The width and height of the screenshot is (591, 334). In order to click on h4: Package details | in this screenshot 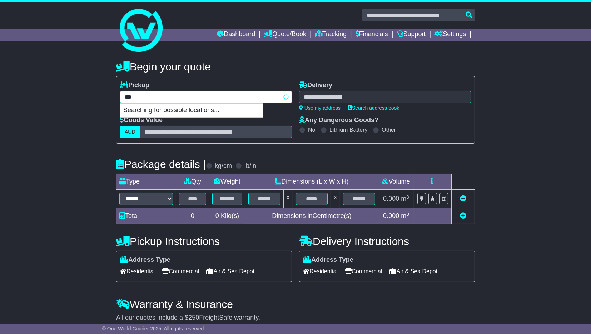, I will do `click(161, 164)`.